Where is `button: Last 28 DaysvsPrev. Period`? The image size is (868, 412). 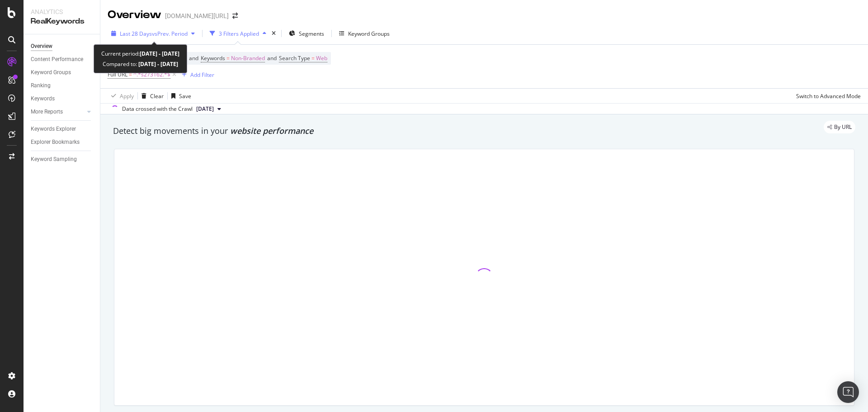
button: Last 28 DaysvsPrev. Period is located at coordinates (153, 33).